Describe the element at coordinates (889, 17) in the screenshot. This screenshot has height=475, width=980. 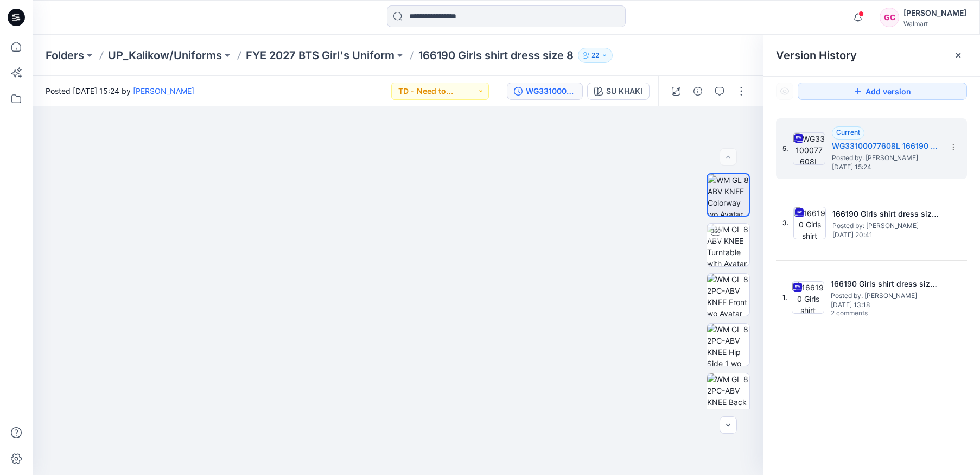
I see `div: GC` at that location.